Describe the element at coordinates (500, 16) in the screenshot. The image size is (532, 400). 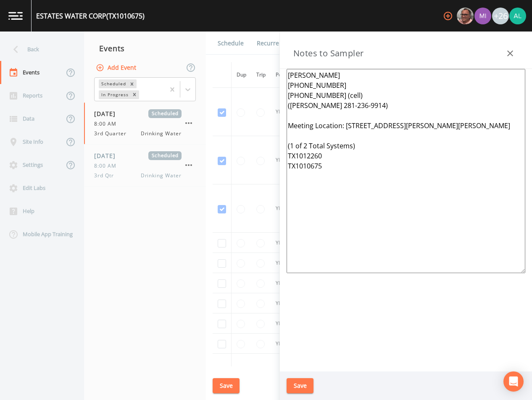
I see `div: +26` at that location.